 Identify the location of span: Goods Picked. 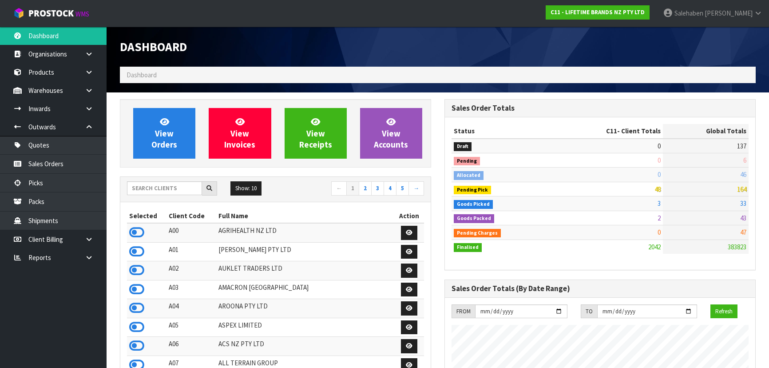
(474, 204).